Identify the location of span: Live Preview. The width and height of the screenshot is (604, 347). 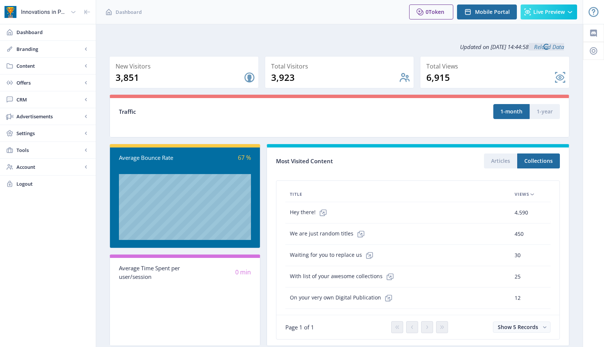
(549, 12).